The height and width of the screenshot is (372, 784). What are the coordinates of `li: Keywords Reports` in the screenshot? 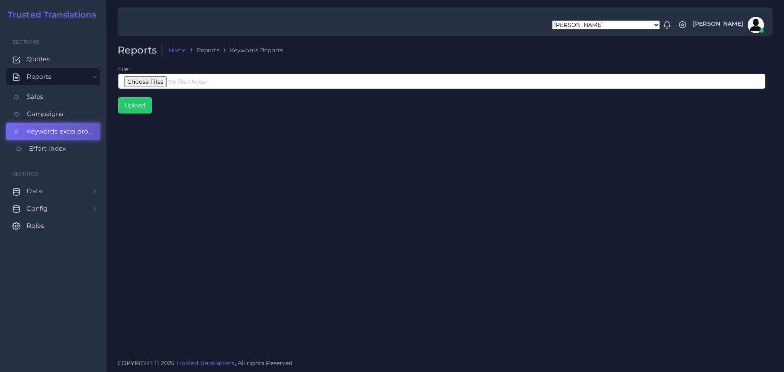 It's located at (251, 50).